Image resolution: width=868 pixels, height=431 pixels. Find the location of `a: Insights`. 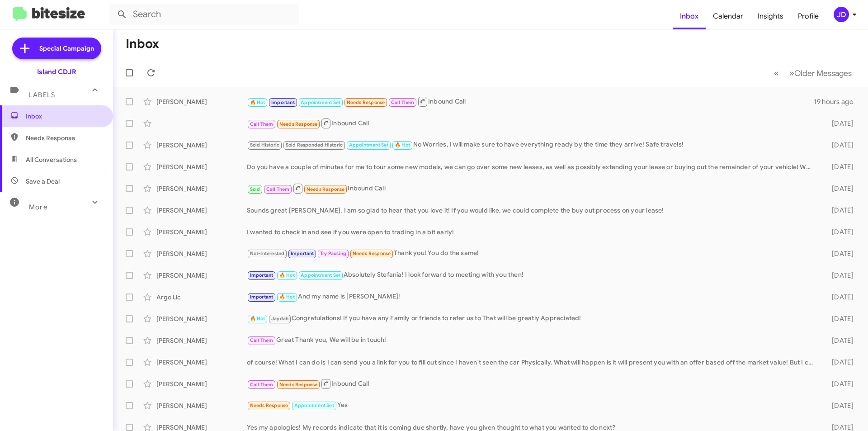

a: Insights is located at coordinates (770, 17).